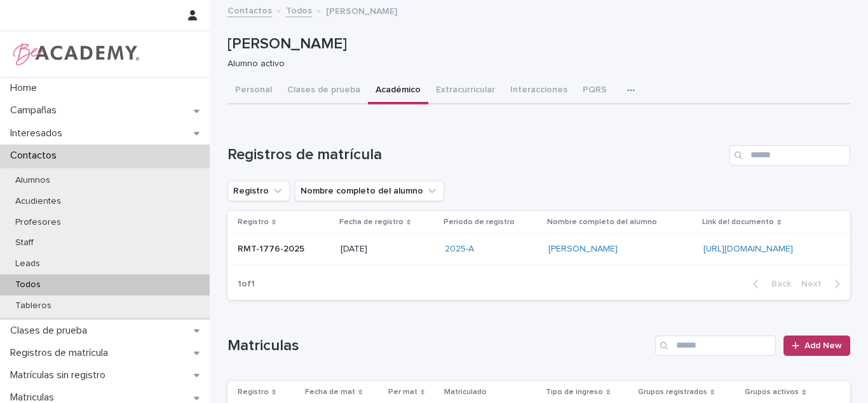 The image size is (868, 403). Describe the element at coordinates (465, 91) in the screenshot. I see `button: Extracurricular` at that location.